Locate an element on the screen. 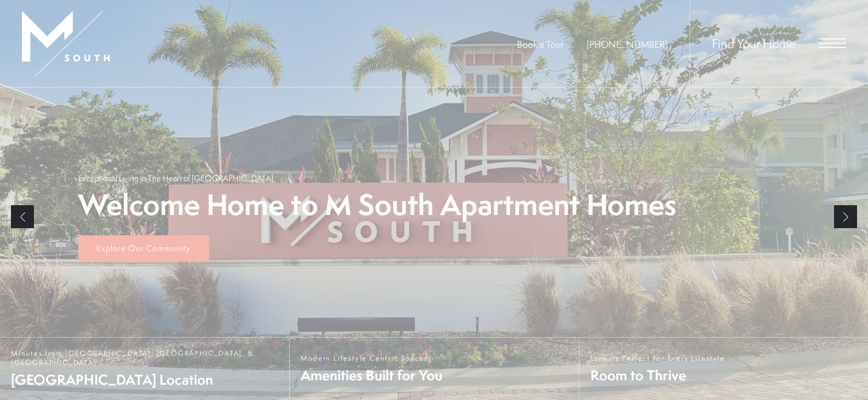 The width and height of the screenshot is (868, 400). a: Book a Tour is located at coordinates (540, 44).